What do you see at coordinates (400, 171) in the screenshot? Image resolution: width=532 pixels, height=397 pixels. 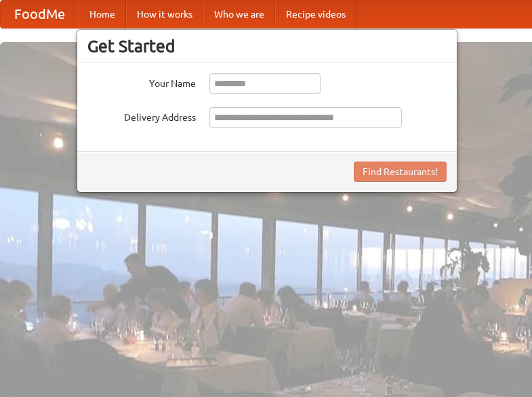 I see `button: Find Restaurants!` at bounding box center [400, 171].